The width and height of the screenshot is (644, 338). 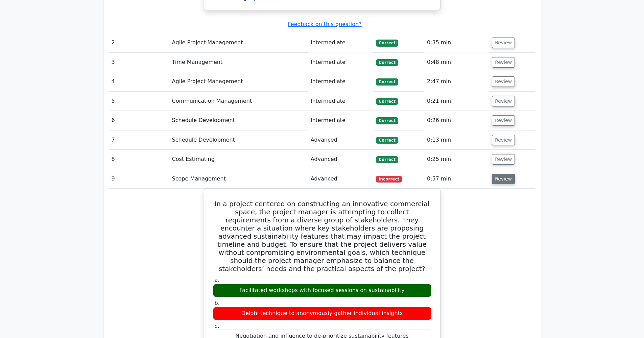 I want to click on td: 0:48 min., so click(x=457, y=62).